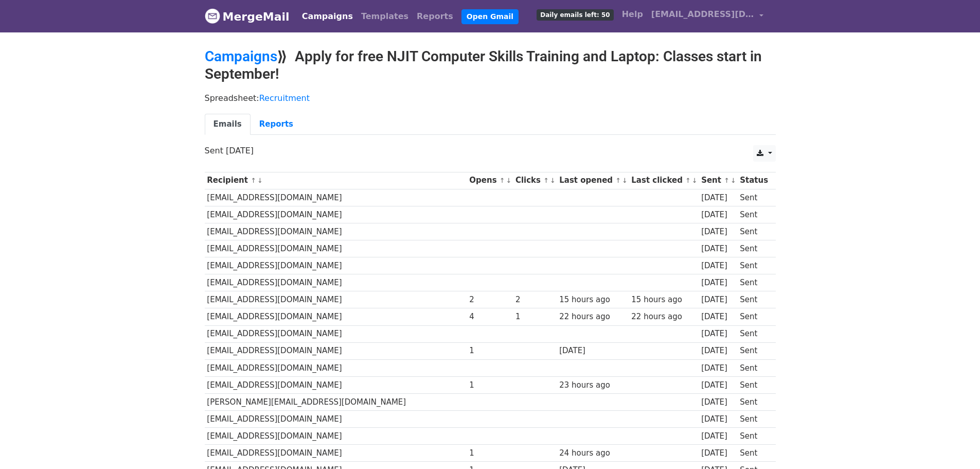 The image size is (980, 469). I want to click on h2: ⟫ Apply for free NJIT Computer Skills Training and Laptop: Classes start in September!, so click(490, 65).